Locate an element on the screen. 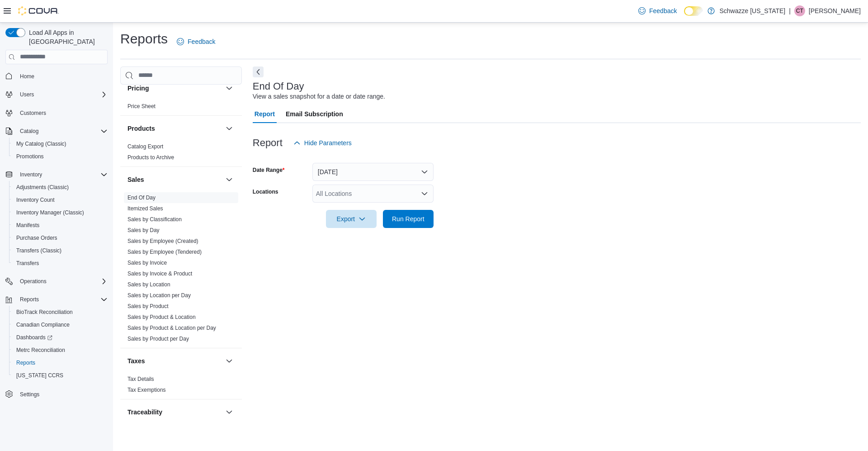  a: Sales by Product & Location is located at coordinates (161, 318).